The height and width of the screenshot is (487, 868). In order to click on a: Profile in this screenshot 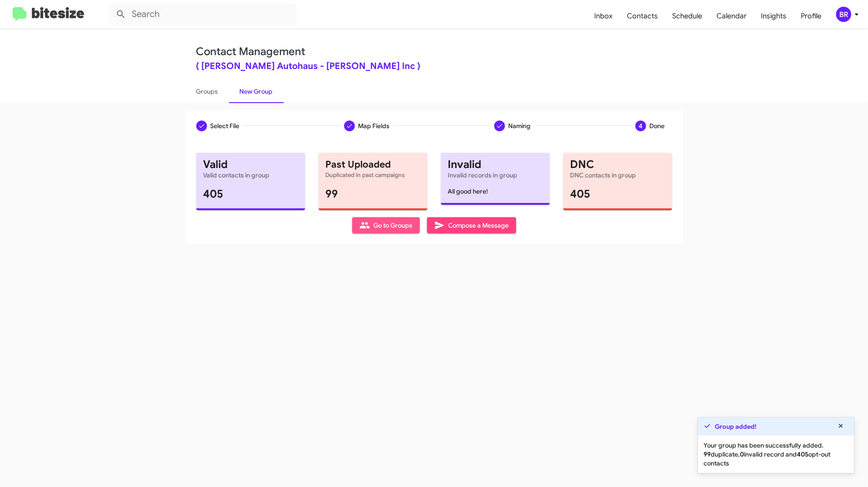, I will do `click(811, 17)`.